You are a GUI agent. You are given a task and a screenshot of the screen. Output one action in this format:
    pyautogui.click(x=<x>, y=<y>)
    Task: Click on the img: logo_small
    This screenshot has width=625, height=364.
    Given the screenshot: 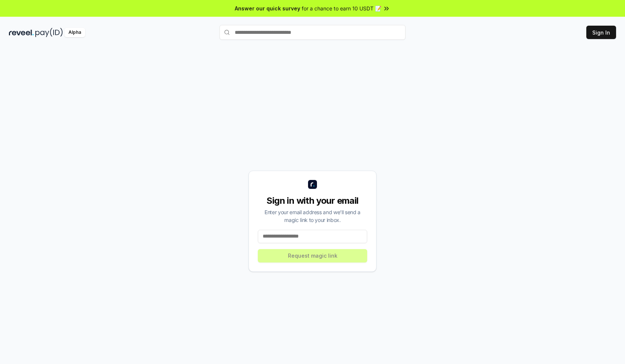 What is the action you would take?
    pyautogui.click(x=312, y=185)
    